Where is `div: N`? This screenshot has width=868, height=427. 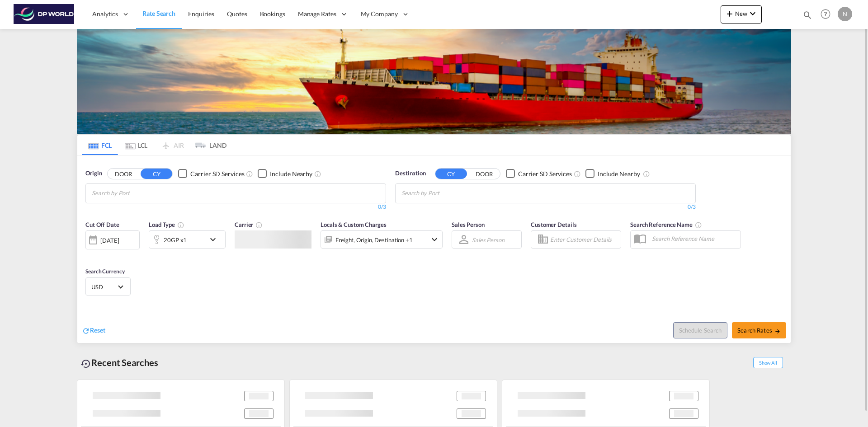
div: N is located at coordinates (845, 14).